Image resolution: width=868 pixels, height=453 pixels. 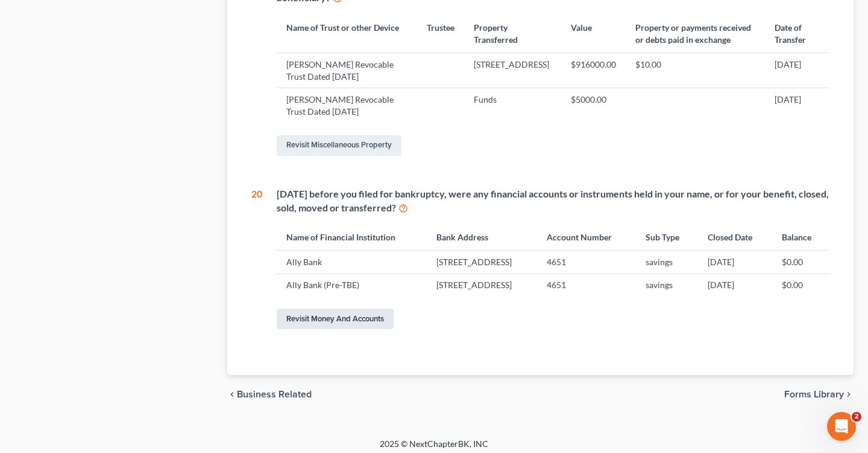 I want to click on i: chevron_left, so click(x=232, y=394).